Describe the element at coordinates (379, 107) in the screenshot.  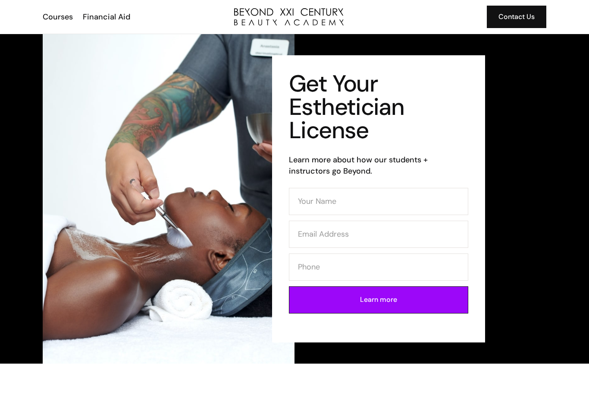
I see `h1: Get Your Esthetician License` at that location.